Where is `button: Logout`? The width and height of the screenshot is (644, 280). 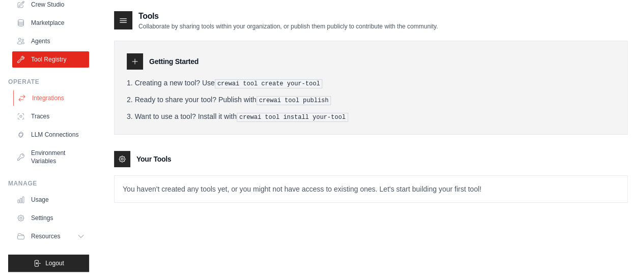 button: Logout is located at coordinates (48, 263).